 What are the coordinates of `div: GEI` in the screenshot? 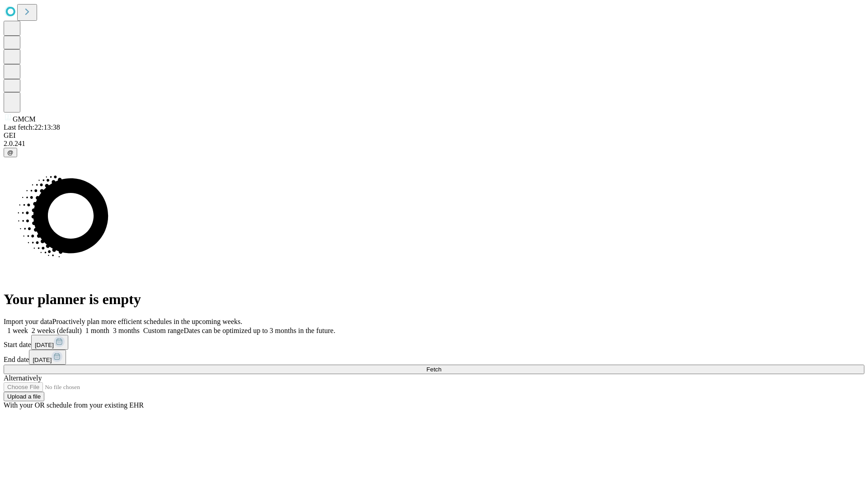 It's located at (434, 136).